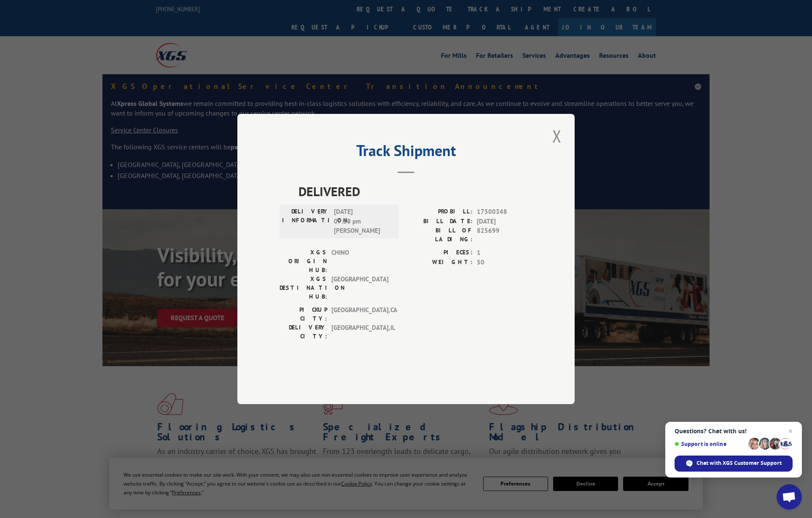  Describe the element at coordinates (303, 314) in the screenshot. I see `label: PICKUP CITY:` at that location.